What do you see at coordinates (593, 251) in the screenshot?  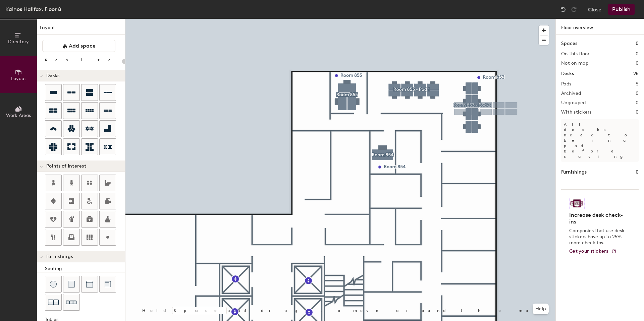 I see `a: Get your stickers` at bounding box center [593, 251].